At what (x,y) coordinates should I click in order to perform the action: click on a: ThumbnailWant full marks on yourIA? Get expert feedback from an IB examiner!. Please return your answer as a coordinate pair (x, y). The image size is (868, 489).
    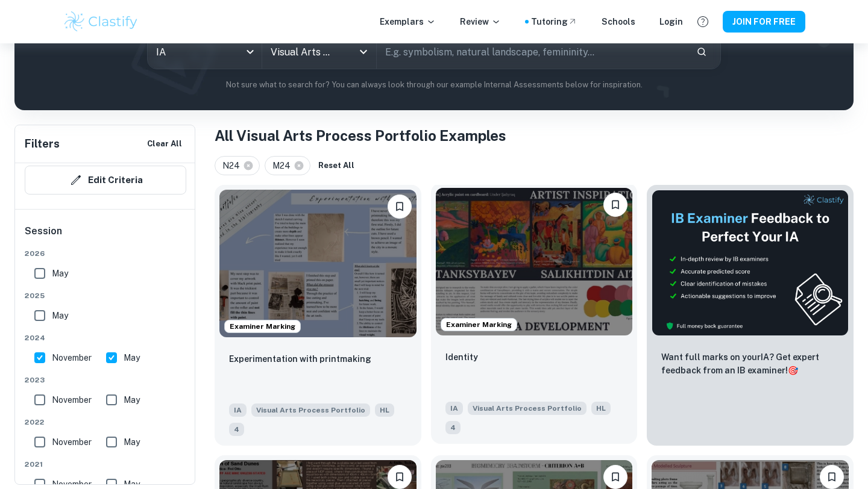
    Looking at the image, I should click on (749, 315).